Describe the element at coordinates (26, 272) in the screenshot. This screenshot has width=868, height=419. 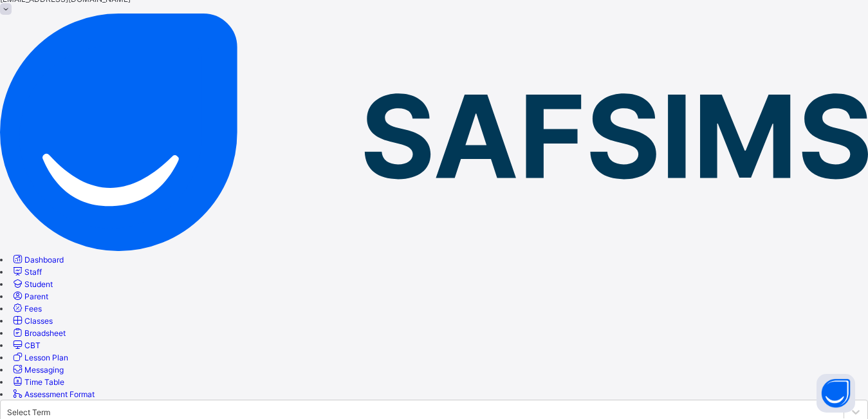
I see `a: Staff` at that location.